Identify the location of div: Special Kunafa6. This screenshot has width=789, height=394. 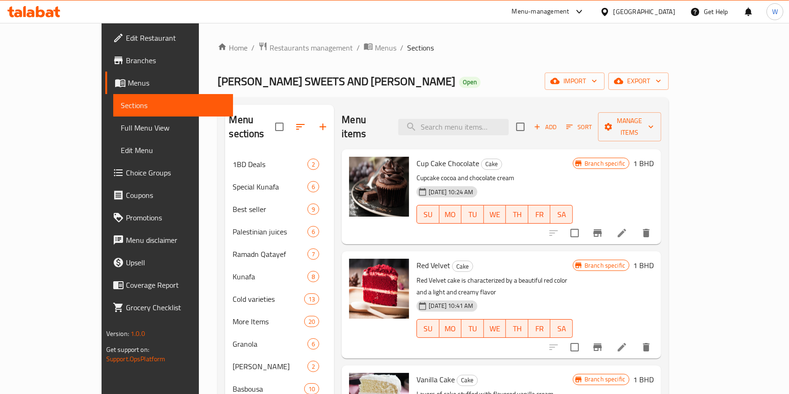
(279, 187).